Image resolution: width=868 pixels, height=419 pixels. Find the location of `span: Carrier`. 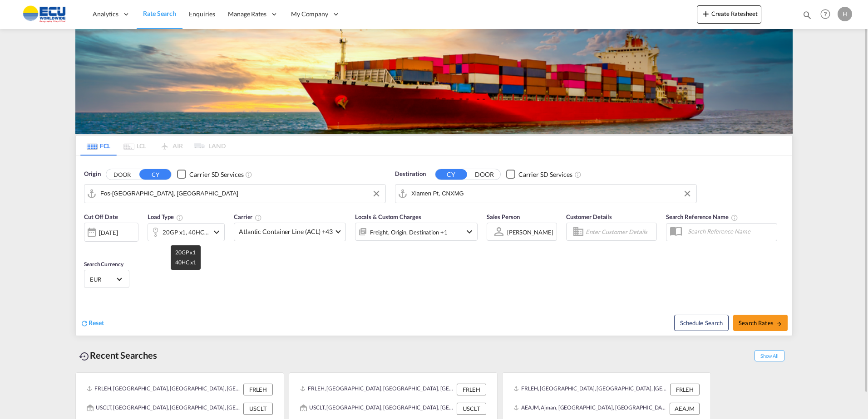

span: Carrier is located at coordinates (248, 217).